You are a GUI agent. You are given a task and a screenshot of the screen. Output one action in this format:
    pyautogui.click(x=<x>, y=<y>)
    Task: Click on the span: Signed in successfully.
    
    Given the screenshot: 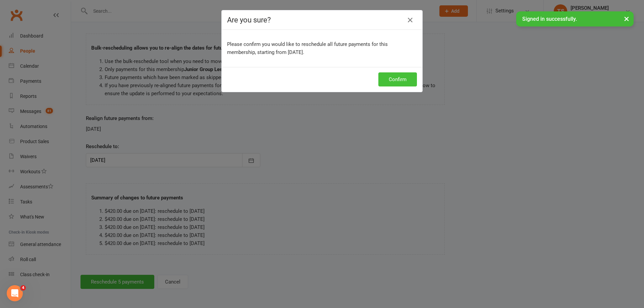 What is the action you would take?
    pyautogui.click(x=550, y=19)
    